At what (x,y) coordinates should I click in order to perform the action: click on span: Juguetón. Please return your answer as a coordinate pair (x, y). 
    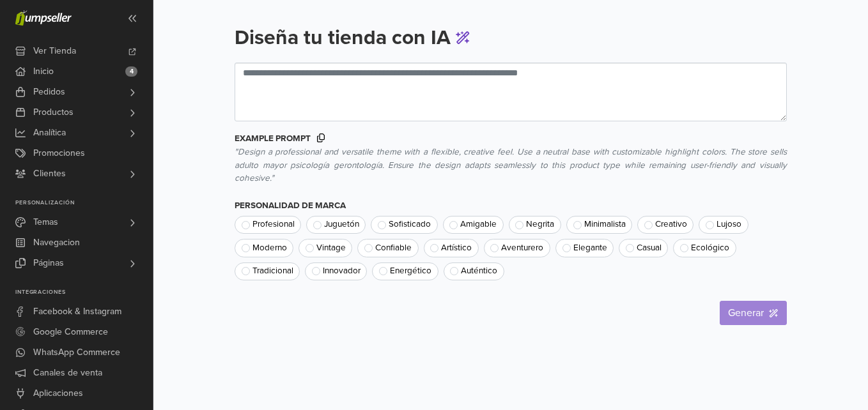
    Looking at the image, I should click on (342, 225).